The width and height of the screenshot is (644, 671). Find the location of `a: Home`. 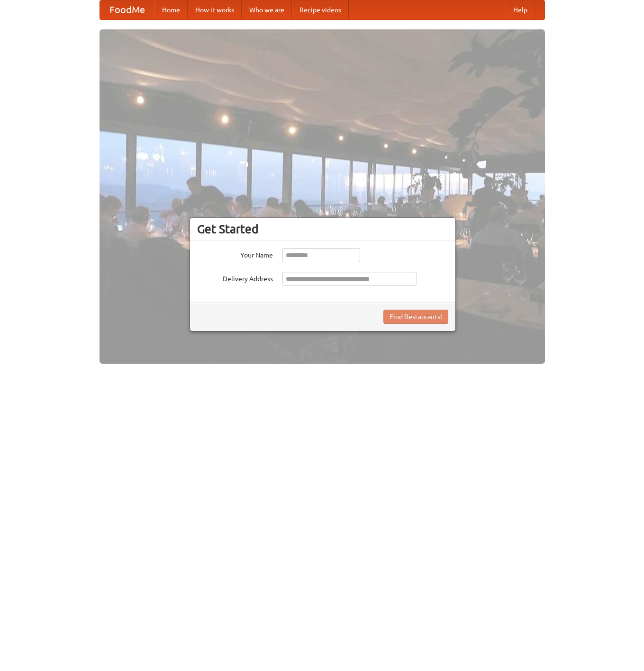

a: Home is located at coordinates (171, 10).